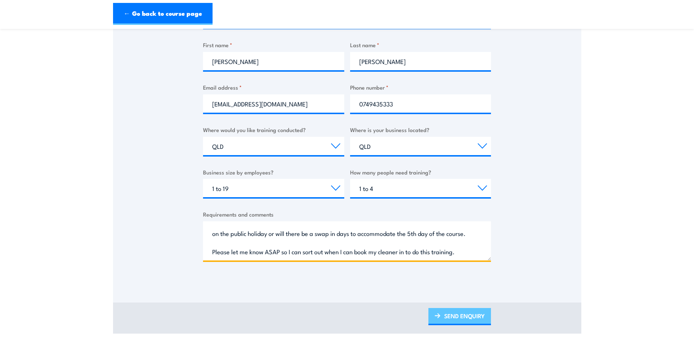 The width and height of the screenshot is (694, 338). Describe the element at coordinates (421, 172) in the screenshot. I see `label: How many people need training?` at that location.